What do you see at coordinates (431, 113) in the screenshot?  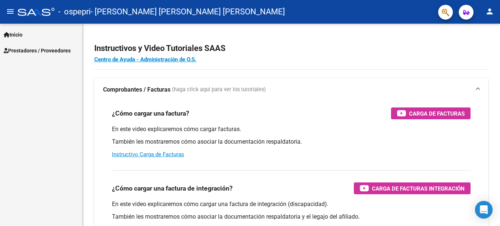 I see `button: Carga de Facturas` at bounding box center [431, 113].